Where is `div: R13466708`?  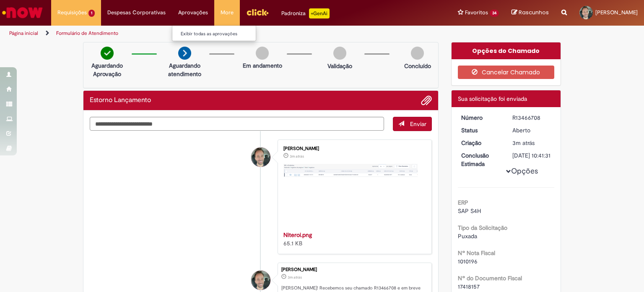
div: R13466708 is located at coordinates (532, 118).